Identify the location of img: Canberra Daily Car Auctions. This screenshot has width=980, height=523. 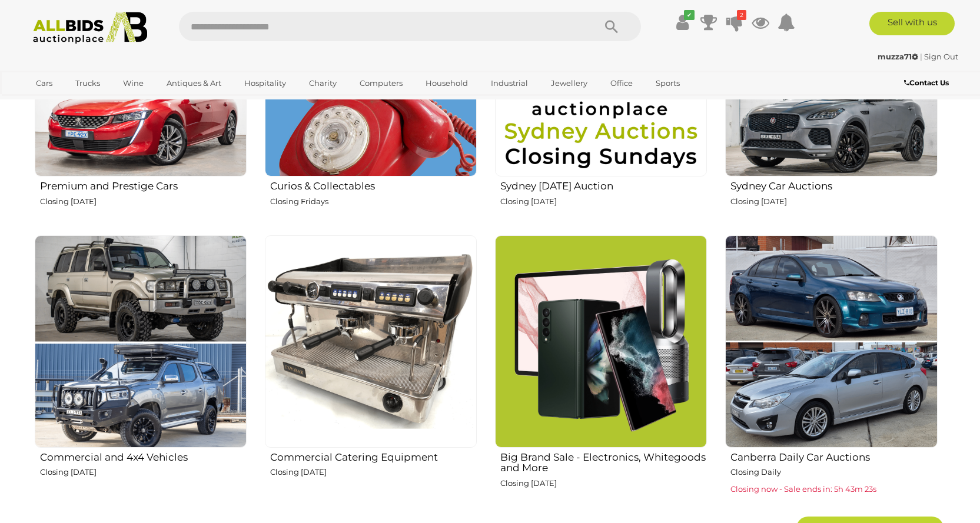
(831, 341).